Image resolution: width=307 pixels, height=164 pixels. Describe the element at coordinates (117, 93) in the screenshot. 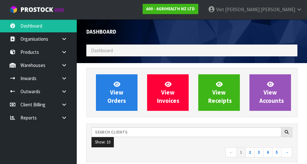

I see `a: ViewOrders` at that location.